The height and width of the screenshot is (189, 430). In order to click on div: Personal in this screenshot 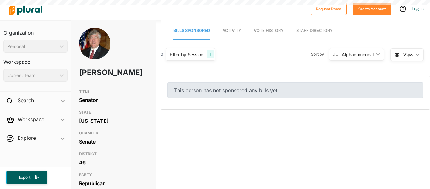, I will do `click(32, 46)`.